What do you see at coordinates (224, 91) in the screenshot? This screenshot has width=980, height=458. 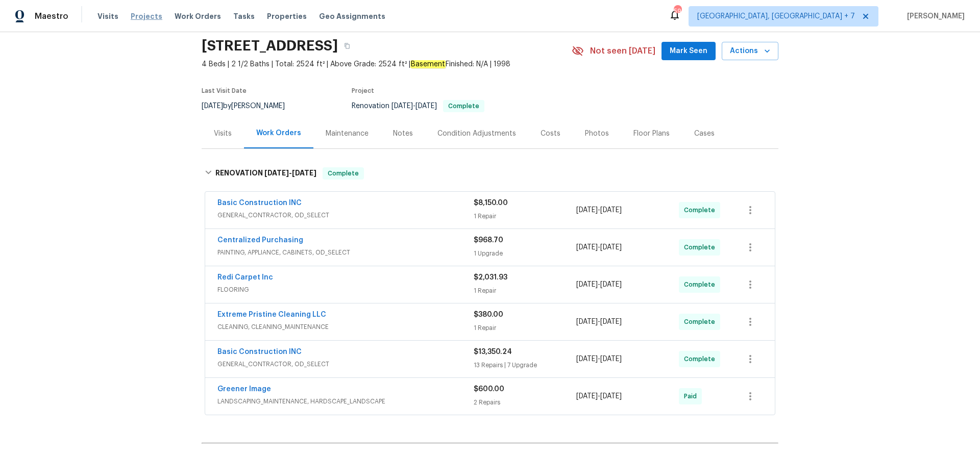 I see `span: Last Visit Date` at bounding box center [224, 91].